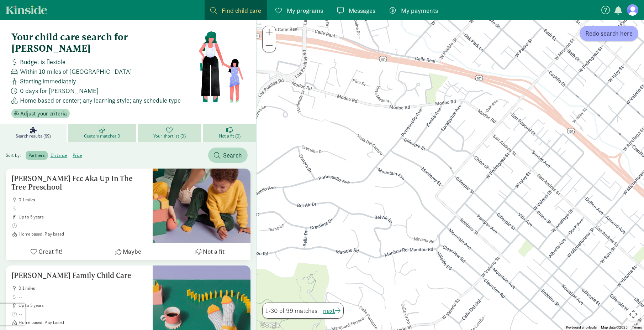 Image resolution: width=644 pixels, height=330 pixels. Describe the element at coordinates (609, 33) in the screenshot. I see `button: Redo search here` at that location.